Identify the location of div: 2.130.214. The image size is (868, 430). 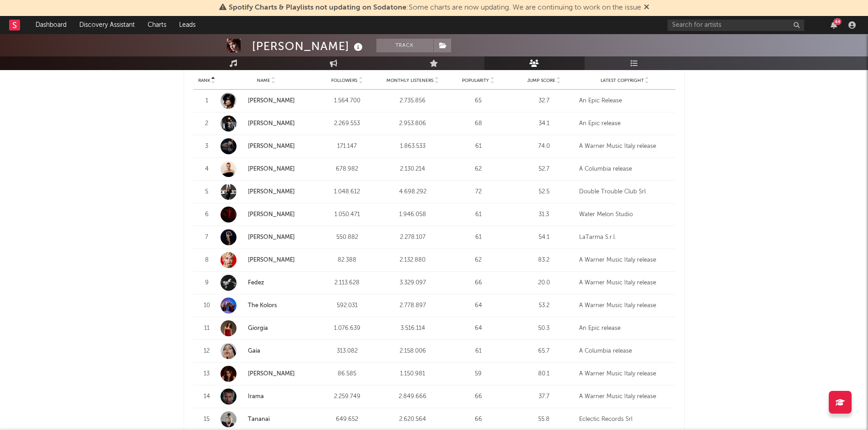
(413, 170).